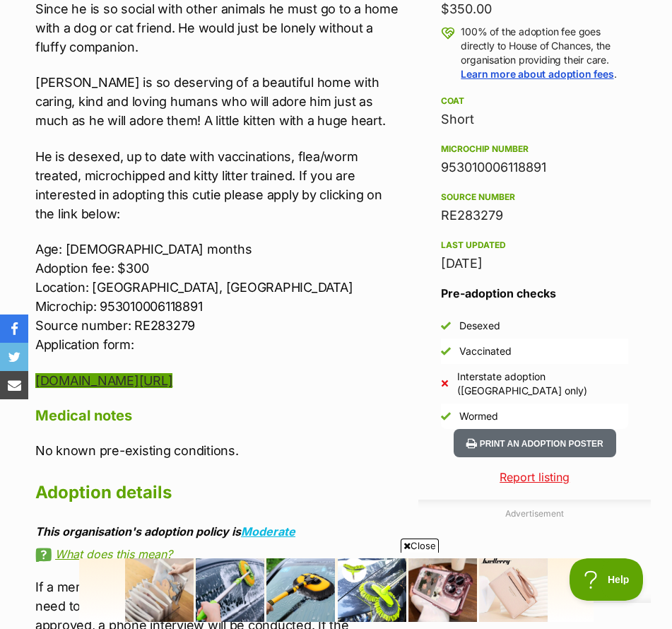 This screenshot has height=629, width=672. Describe the element at coordinates (217, 450) in the screenshot. I see `p: No known pre-existing conditions.` at that location.